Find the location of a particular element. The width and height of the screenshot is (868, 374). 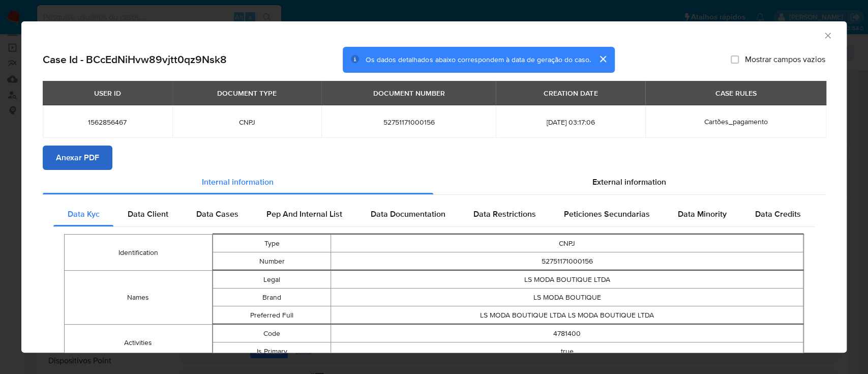

span: Peticiones Secundarias is located at coordinates (607, 214).